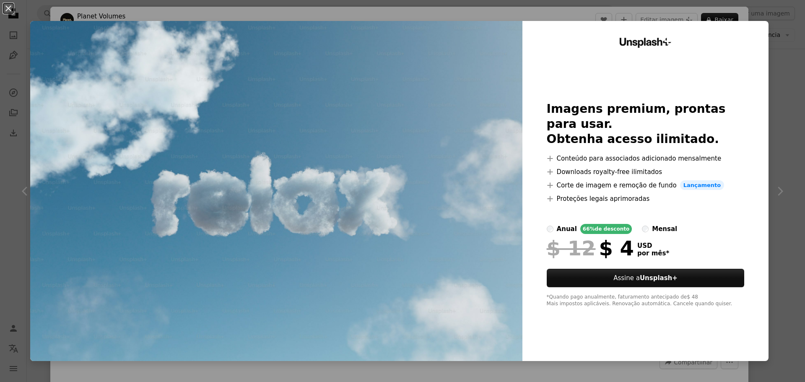 The height and width of the screenshot is (382, 805). I want to click on h2: Imagens premium, prontas para usar. Obtenha acesso ilimitado., so click(646, 124).